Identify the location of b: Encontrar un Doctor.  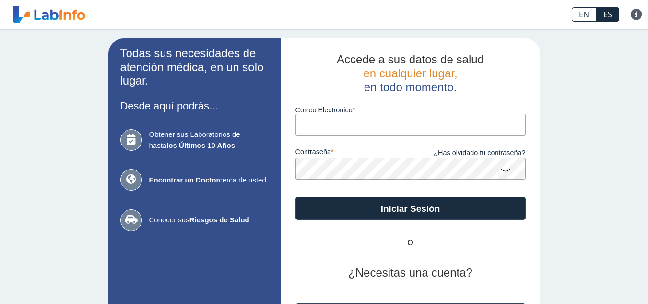
(184, 179).